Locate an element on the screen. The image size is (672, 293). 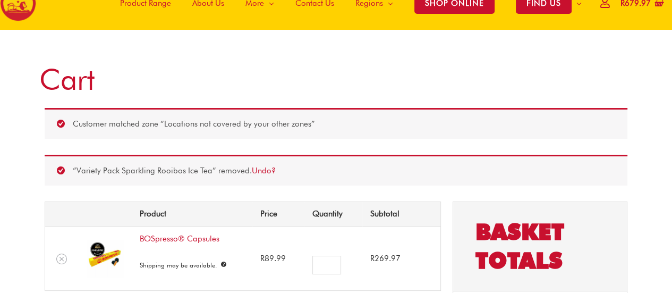
th: Product is located at coordinates (192, 214).